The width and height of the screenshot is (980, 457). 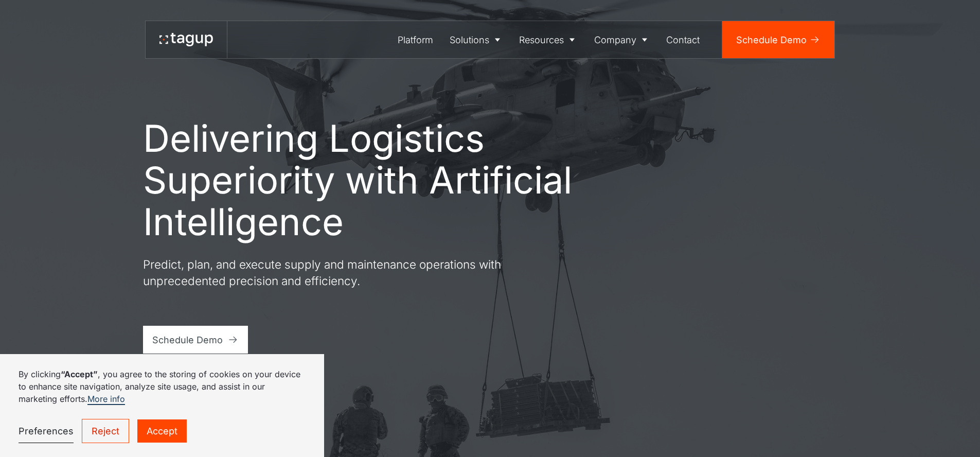 What do you see at coordinates (359, 180) in the screenshot?
I see `h1: Delivering Logistics Superiority with Artificial Intelligence` at bounding box center [359, 180].